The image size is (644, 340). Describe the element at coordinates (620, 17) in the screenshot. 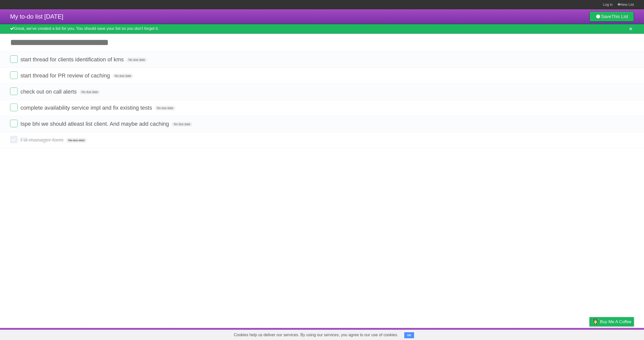

I see `b: This List` at that location.